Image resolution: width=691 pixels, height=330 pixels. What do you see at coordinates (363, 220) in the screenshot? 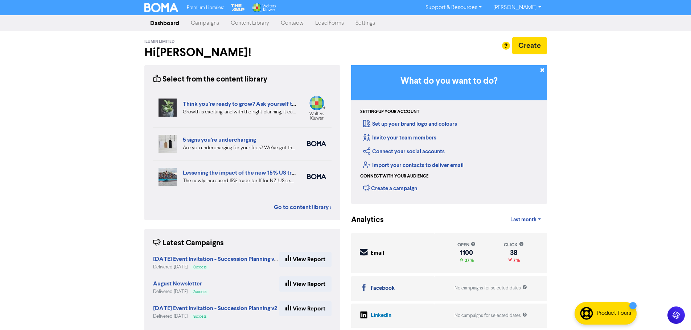
I see `div: Analytics` at bounding box center [363, 220].